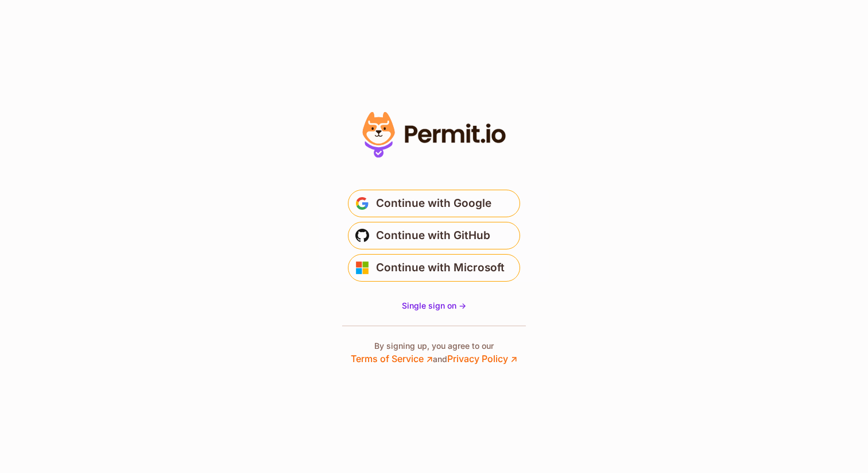 Image resolution: width=868 pixels, height=473 pixels. Describe the element at coordinates (434, 306) in the screenshot. I see `a: Single sign on ->` at that location.